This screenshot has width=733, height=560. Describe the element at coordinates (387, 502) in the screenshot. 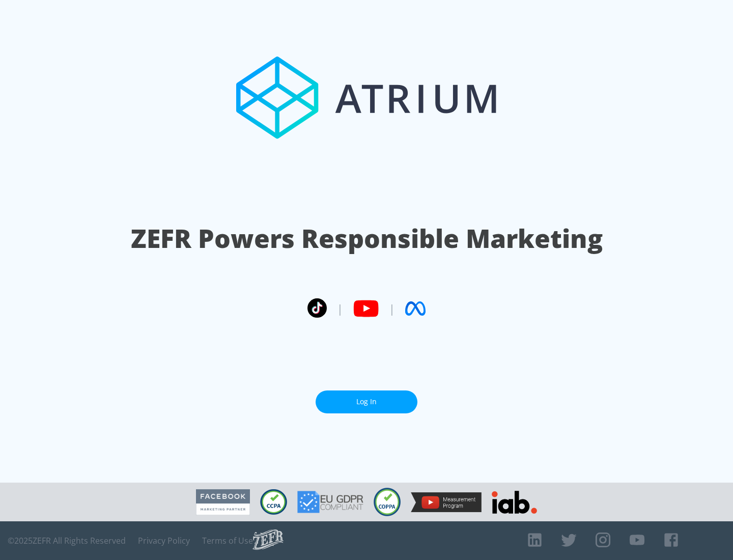

I see `img: COPPA Compliant` at that location.